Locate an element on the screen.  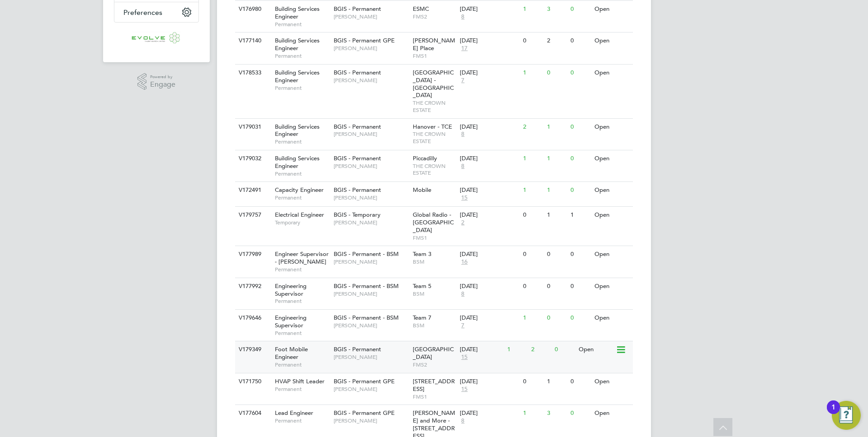
a: Powered byEngage is located at coordinates (157, 82).